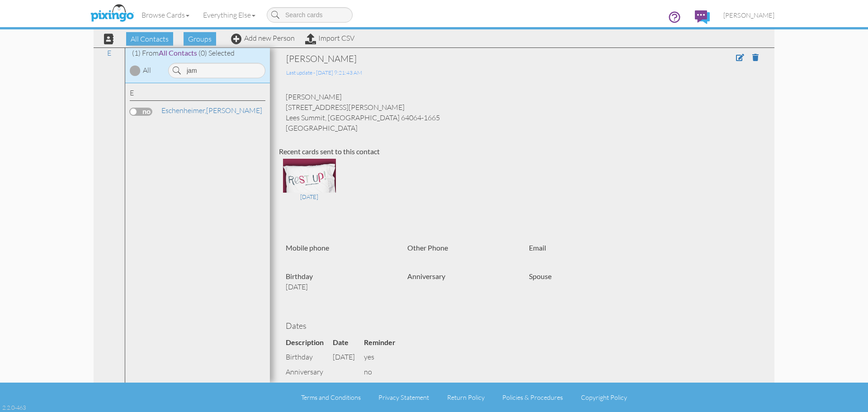  Describe the element at coordinates (384, 343) in the screenshot. I see `th: Reminder` at that location.